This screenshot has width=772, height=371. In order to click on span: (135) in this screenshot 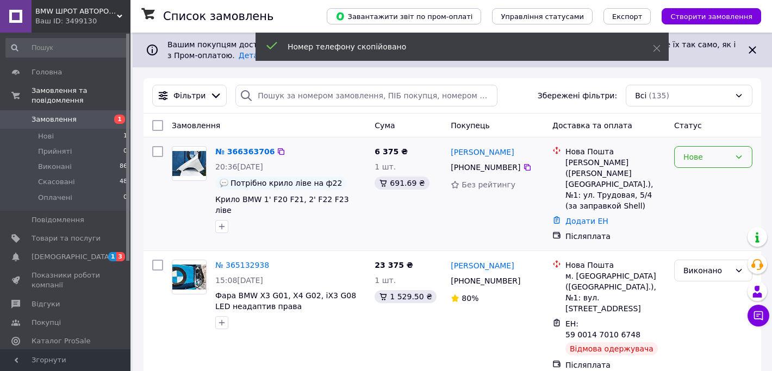, I will do `click(659, 96)`.